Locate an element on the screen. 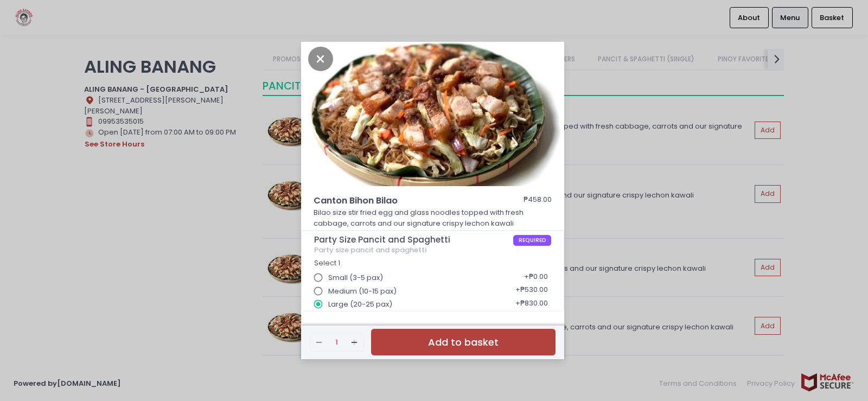  button: Add to basket is located at coordinates (463, 342).